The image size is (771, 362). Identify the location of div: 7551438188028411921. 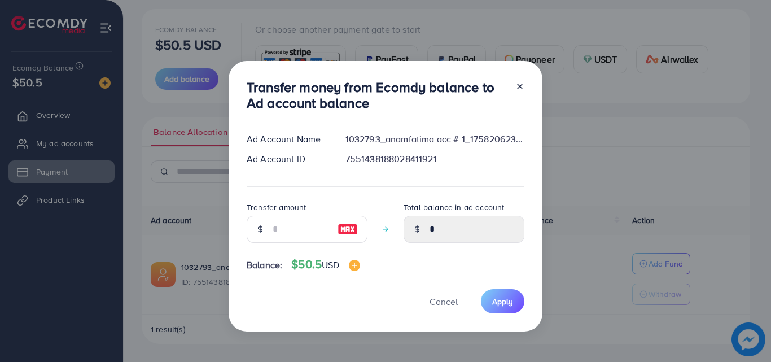
(434, 159).